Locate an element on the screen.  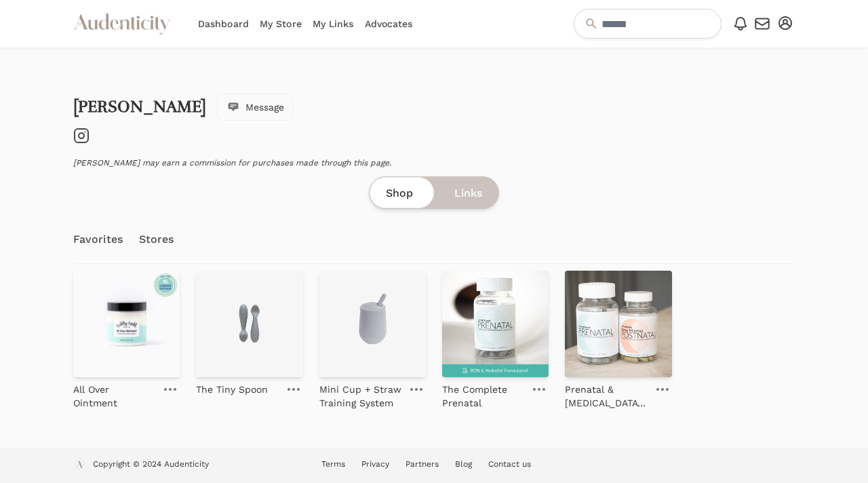
a: Partners is located at coordinates (422, 464).